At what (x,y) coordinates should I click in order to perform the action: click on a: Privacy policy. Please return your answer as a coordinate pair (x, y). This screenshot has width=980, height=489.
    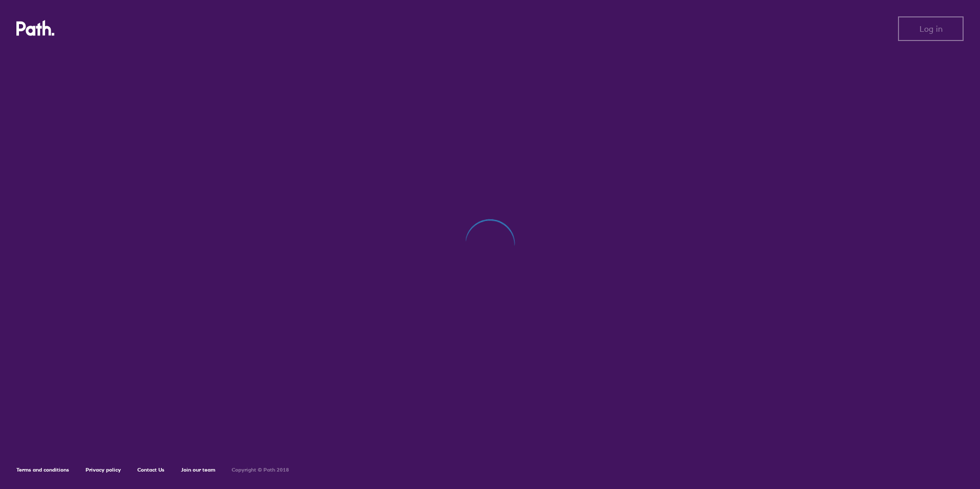
    Looking at the image, I should click on (103, 469).